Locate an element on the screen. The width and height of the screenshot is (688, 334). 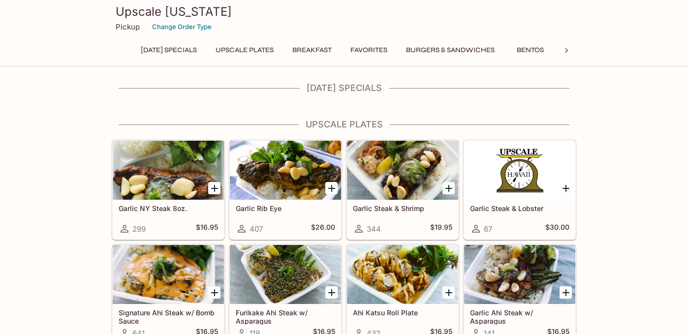
button: Add Furikake Ahi Steak w/ Asparagus is located at coordinates (331, 293).